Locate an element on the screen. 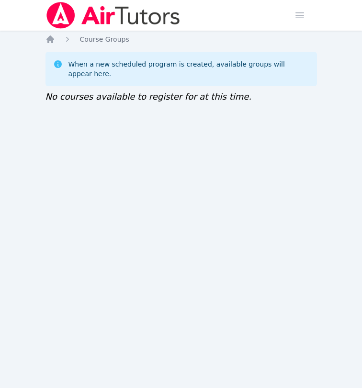 Image resolution: width=362 pixels, height=388 pixels. a: Course Groups is located at coordinates (105, 39).